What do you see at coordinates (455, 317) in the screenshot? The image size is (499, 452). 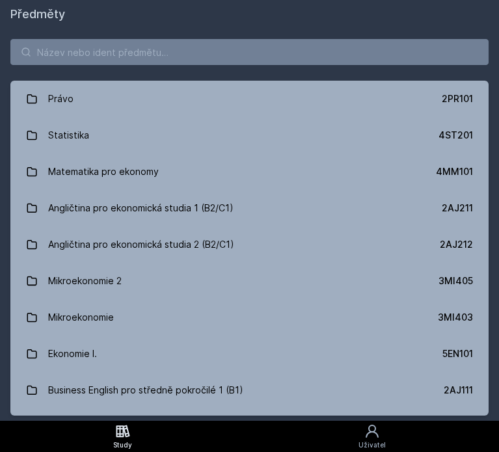 I see `div: 3MI403` at bounding box center [455, 317].